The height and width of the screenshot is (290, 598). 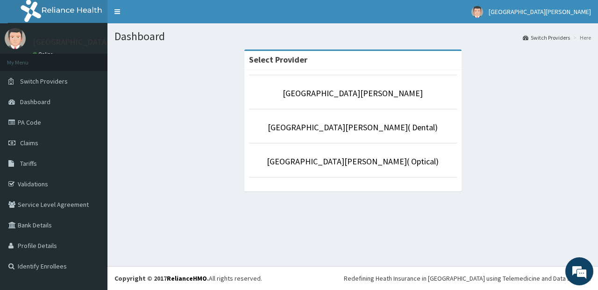 I want to click on span: Tariffs, so click(x=28, y=163).